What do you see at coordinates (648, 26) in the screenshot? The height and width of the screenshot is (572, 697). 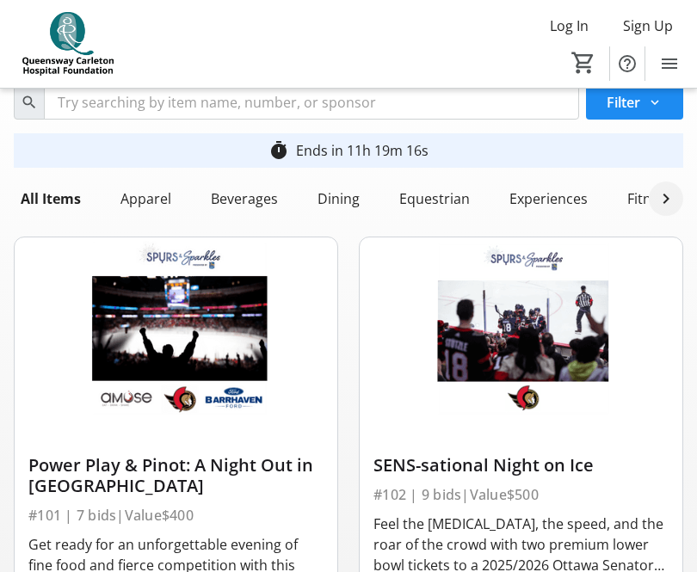 I see `button: Sign Up` at bounding box center [648, 26].